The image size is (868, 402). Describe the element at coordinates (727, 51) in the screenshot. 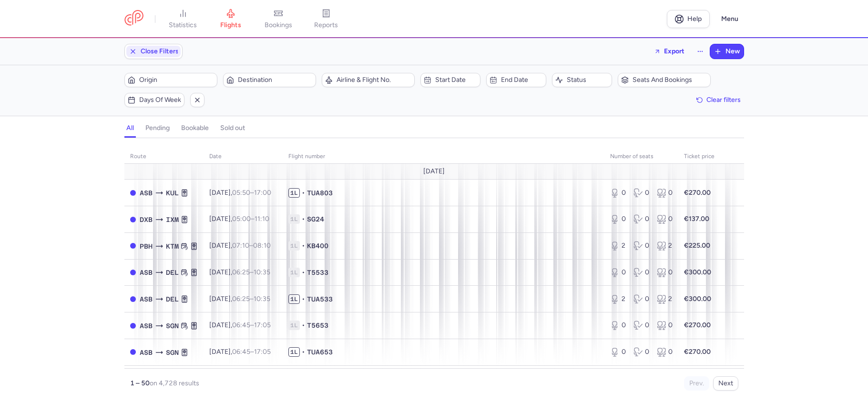

I see `button: New` at that location.